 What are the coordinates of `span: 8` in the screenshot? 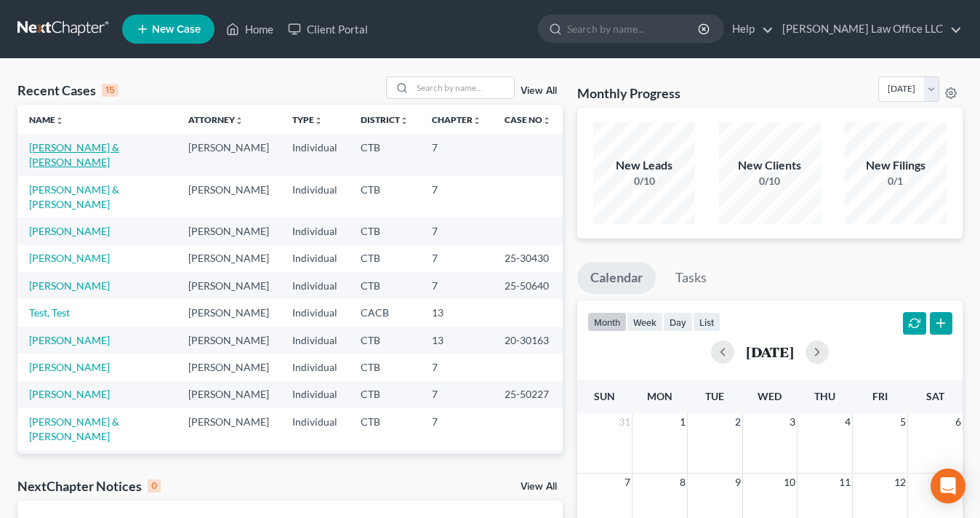 It's located at (683, 483).